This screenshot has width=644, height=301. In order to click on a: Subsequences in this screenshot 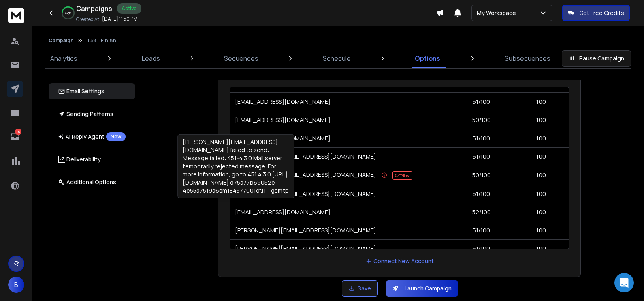, I will do `click(527, 58)`.